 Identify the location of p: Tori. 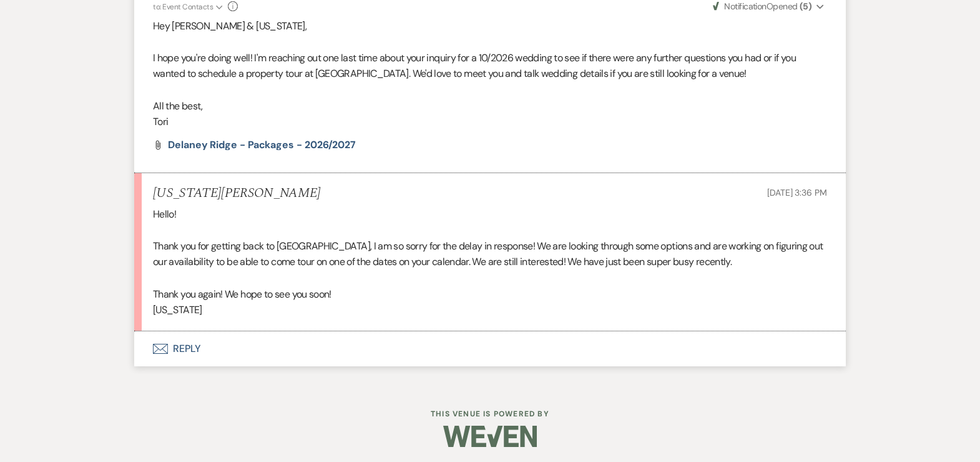
(490, 122).